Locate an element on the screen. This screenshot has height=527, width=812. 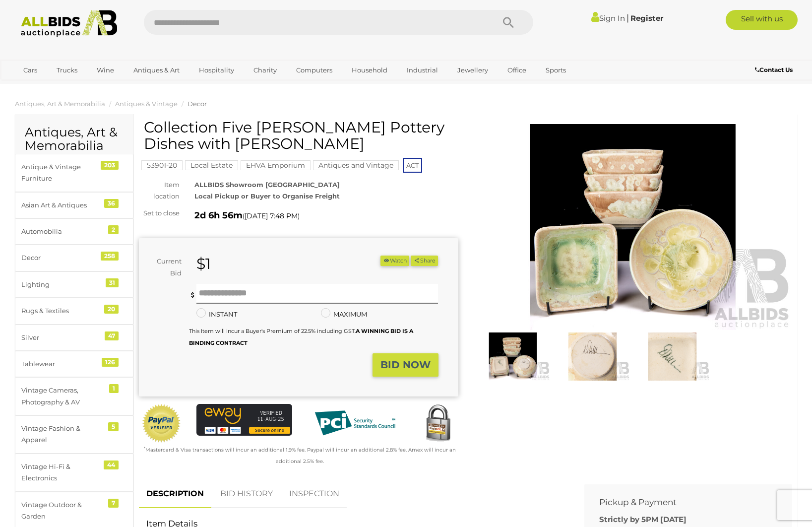
a: INSPECTION is located at coordinates (314, 494).